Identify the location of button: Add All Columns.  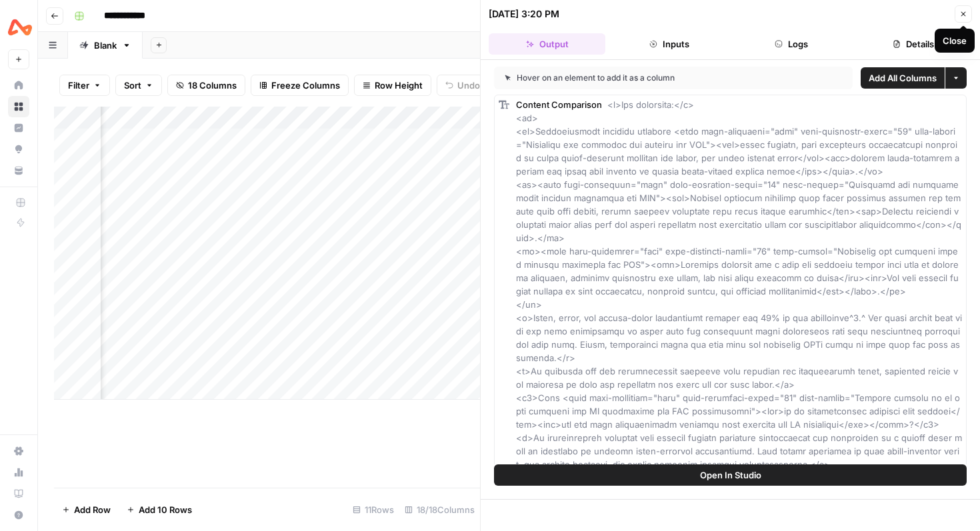
(902, 78).